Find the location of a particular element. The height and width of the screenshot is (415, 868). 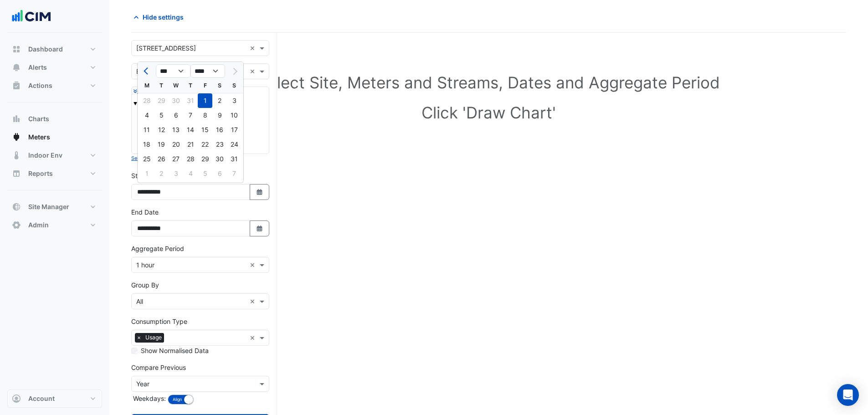

div: 31 is located at coordinates (234, 159).